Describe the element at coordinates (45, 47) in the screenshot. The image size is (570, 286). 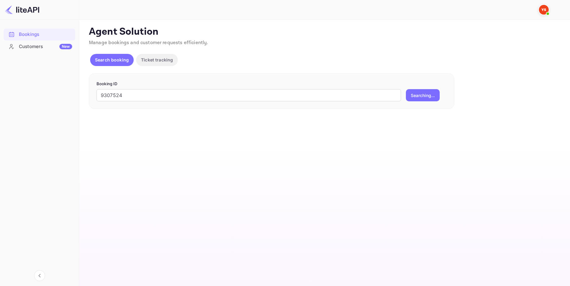
I see `div: Customers` at that location.